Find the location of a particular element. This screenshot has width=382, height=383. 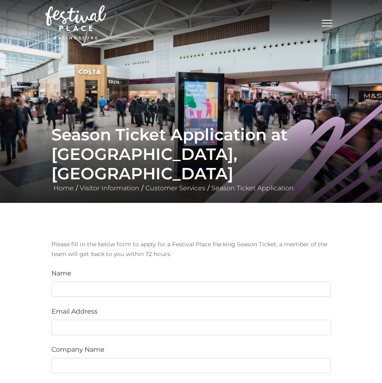

p: Please fill in the below form to apply for a Festival Place Parking Season Ticket, a member of th... is located at coordinates (191, 249).